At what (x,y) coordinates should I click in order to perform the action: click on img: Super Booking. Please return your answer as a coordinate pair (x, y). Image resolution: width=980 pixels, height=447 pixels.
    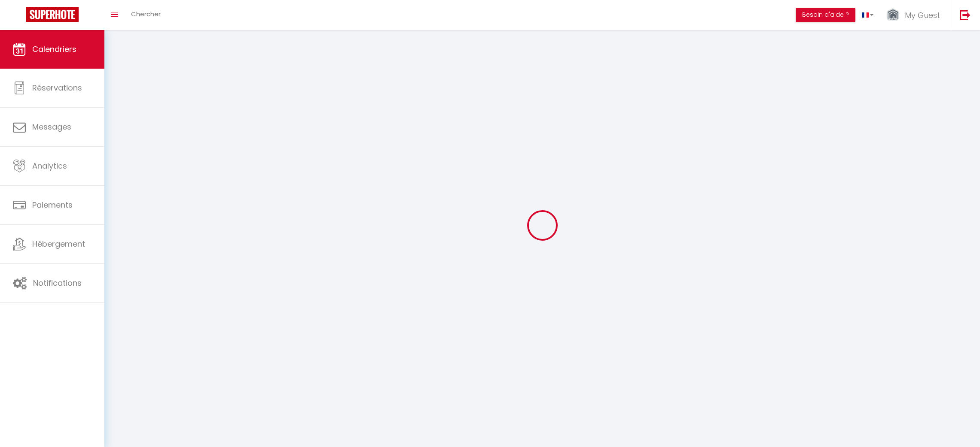
    Looking at the image, I should click on (52, 14).